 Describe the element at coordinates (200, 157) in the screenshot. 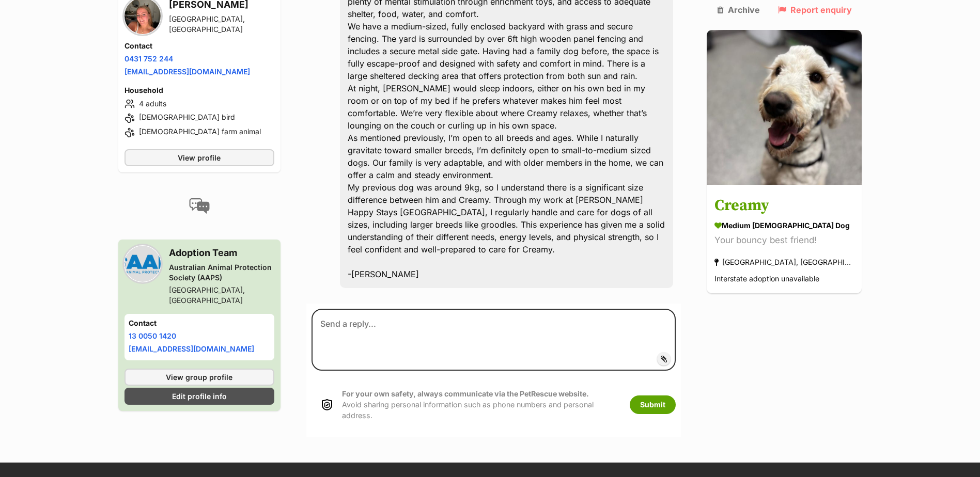

I see `a: View profile` at that location.